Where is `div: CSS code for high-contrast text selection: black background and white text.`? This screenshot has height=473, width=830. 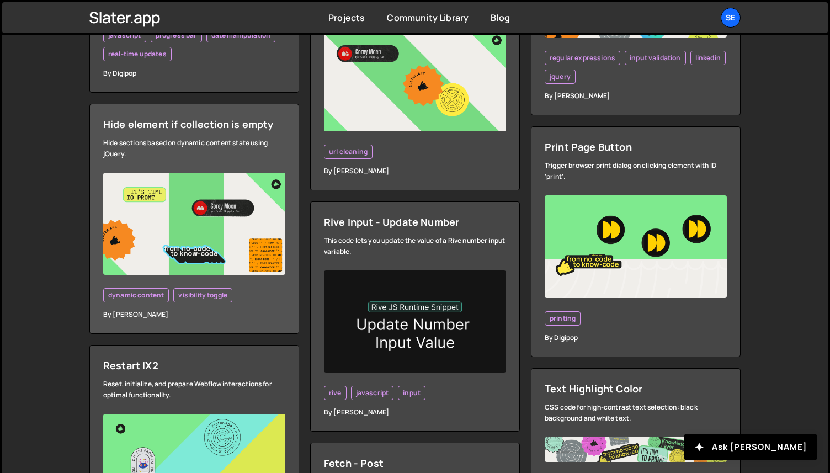
div: CSS code for high-contrast text selection: black background and white text. is located at coordinates (636, 413).